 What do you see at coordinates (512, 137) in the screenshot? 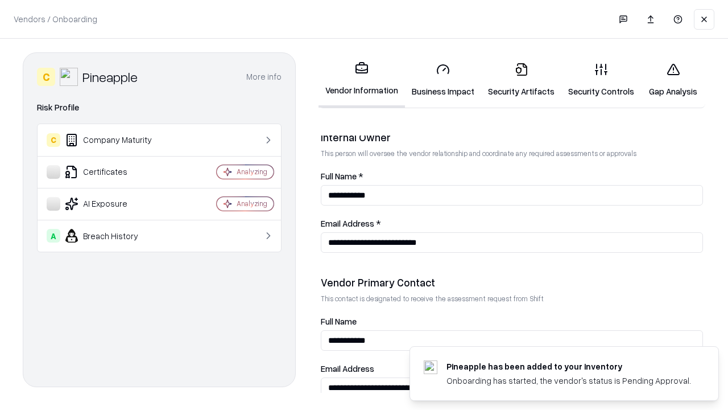
I see `div: Internal Owner` at bounding box center [512, 137].